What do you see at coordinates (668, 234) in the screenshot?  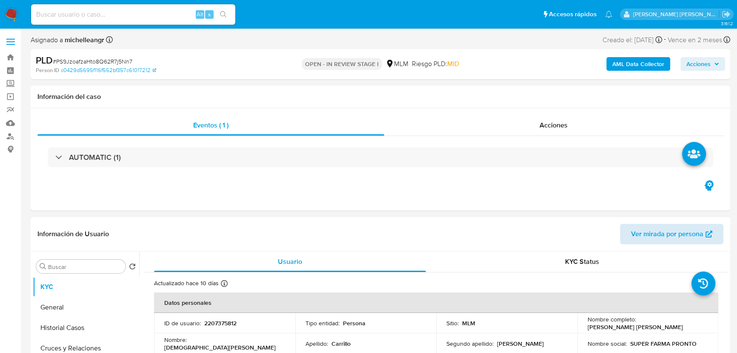 I see `span: Ver mirada por persona` at bounding box center [668, 234].